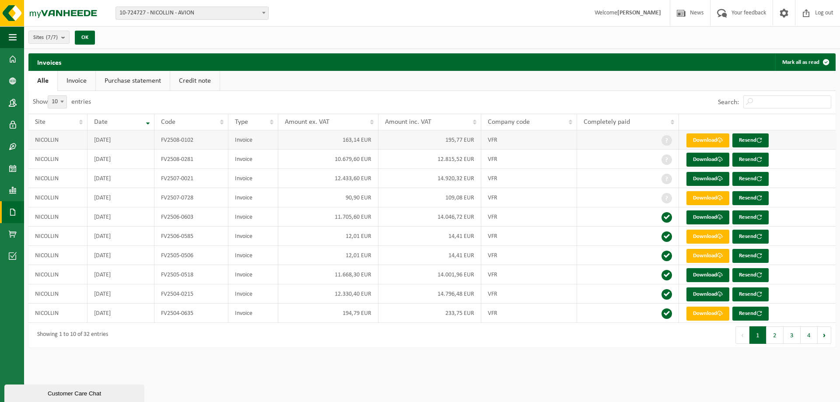 This screenshot has width=840, height=402. What do you see at coordinates (328, 159) in the screenshot?
I see `td: 10.679,60 EUR` at bounding box center [328, 159].